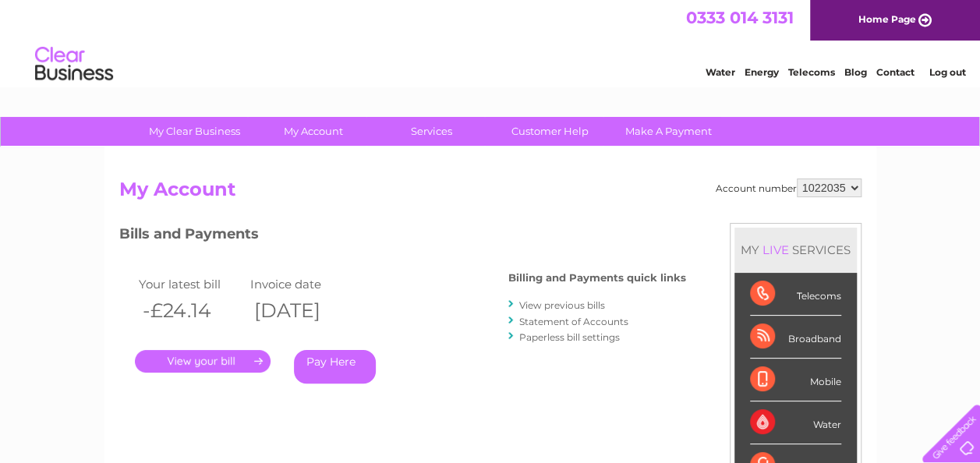 The height and width of the screenshot is (463, 980). What do you see at coordinates (895, 71) in the screenshot?
I see `a: Contact` at bounding box center [895, 71].